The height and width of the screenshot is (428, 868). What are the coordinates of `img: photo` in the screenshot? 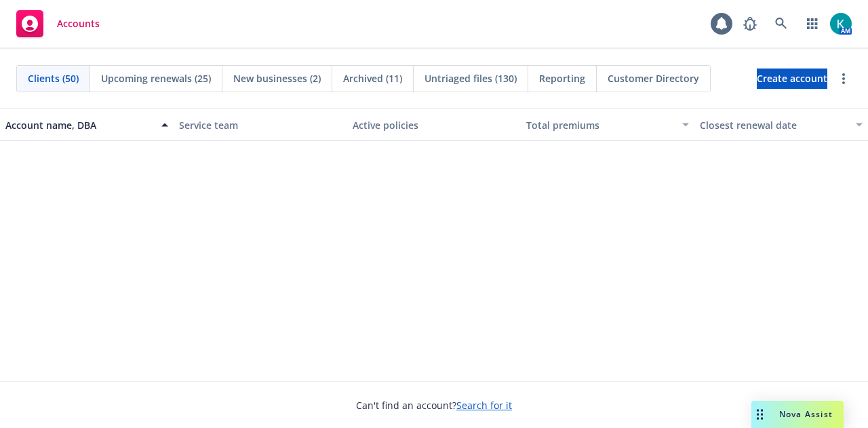 It's located at (841, 24).